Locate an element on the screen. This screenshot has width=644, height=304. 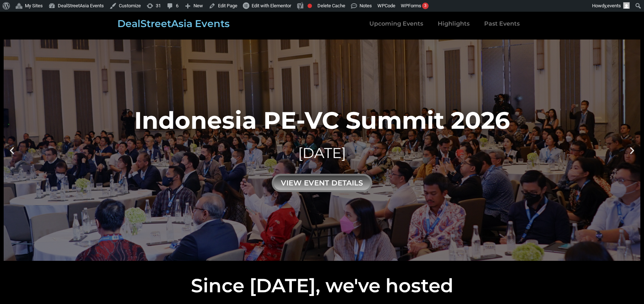
div: Previous slide is located at coordinates (12, 150).